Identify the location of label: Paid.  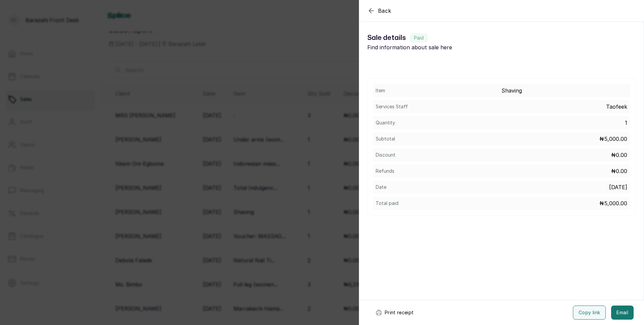
(418, 38).